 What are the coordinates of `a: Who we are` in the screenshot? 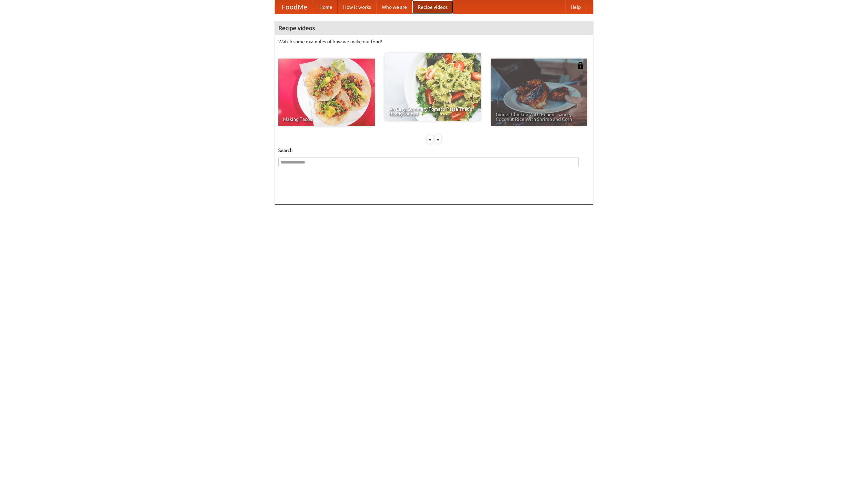 It's located at (394, 7).